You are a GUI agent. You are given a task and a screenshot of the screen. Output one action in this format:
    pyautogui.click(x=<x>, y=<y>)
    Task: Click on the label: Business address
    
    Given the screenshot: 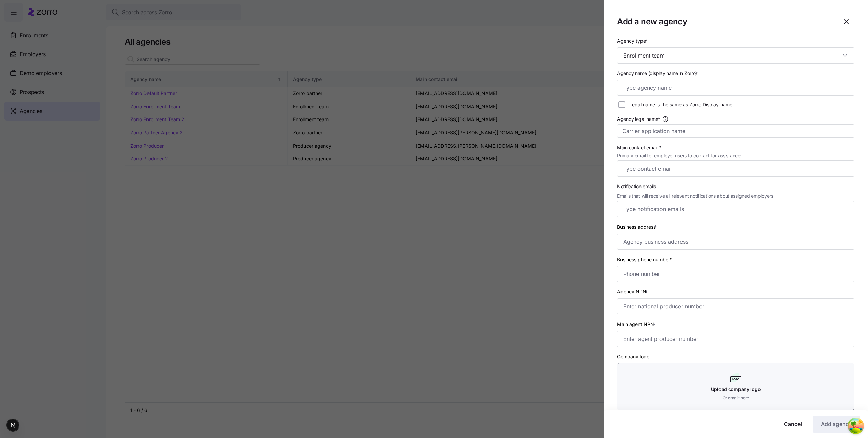 What is the action you would take?
    pyautogui.click(x=637, y=227)
    